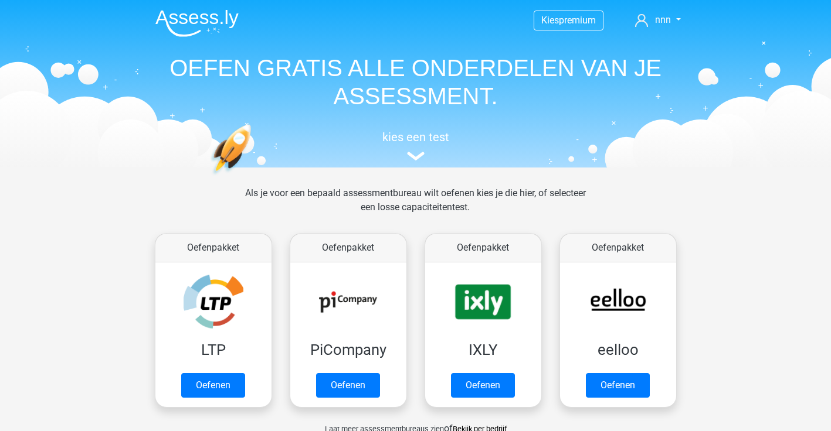 The height and width of the screenshot is (431, 831). Describe the element at coordinates (416, 137) in the screenshot. I see `h5: kies een test` at that location.